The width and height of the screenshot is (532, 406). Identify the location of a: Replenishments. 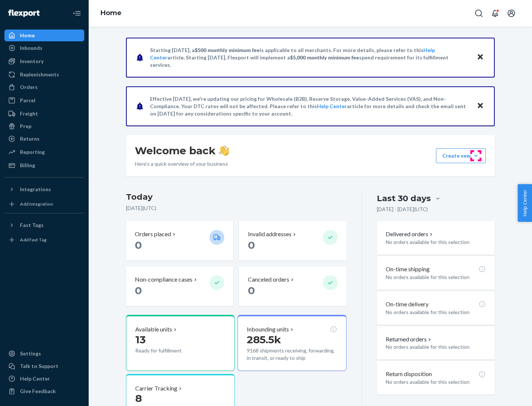
(44, 75).